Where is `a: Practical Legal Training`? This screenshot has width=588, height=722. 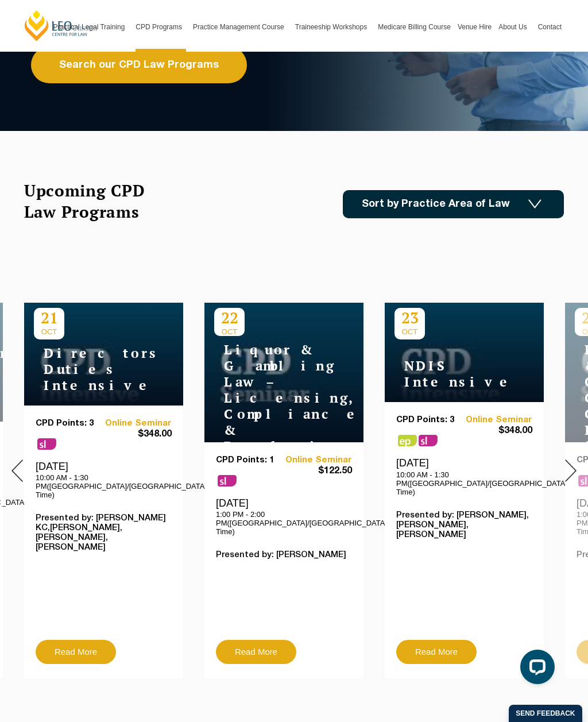
a: Practical Legal Training is located at coordinates (91, 27).